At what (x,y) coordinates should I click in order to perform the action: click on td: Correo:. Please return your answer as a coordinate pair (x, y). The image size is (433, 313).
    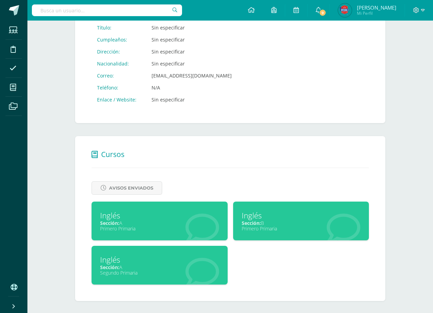
    Looking at the image, I should click on (119, 76).